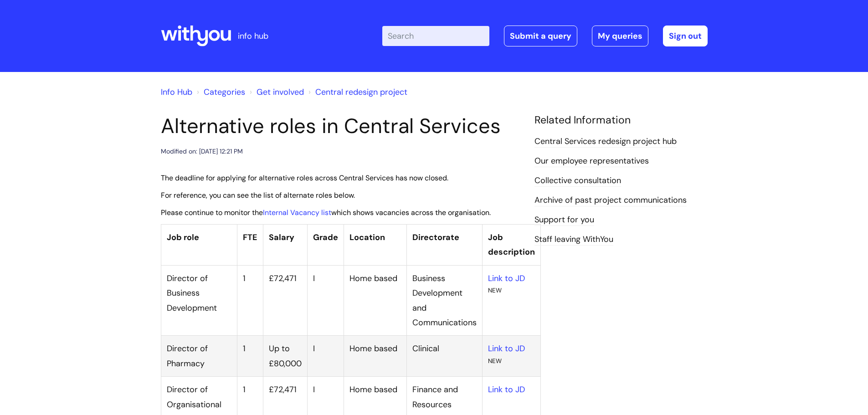 This screenshot has width=868, height=415. Describe the element at coordinates (361, 92) in the screenshot. I see `a: Central redesign project` at that location.